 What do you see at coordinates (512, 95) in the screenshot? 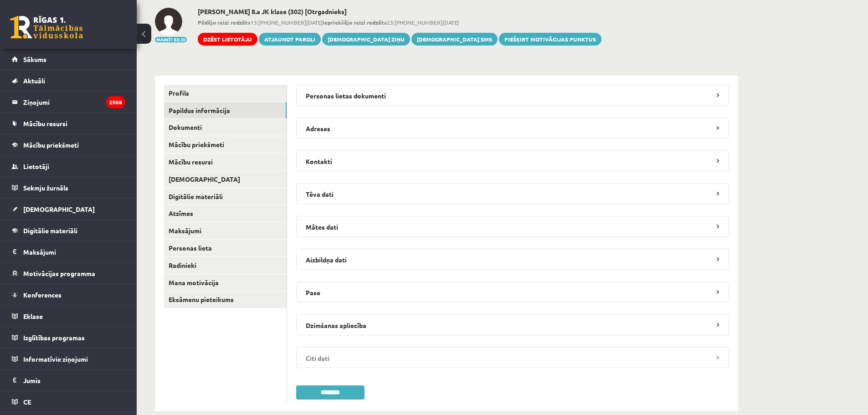
I see `legend: Personas lietas dokumenti` at bounding box center [512, 95].